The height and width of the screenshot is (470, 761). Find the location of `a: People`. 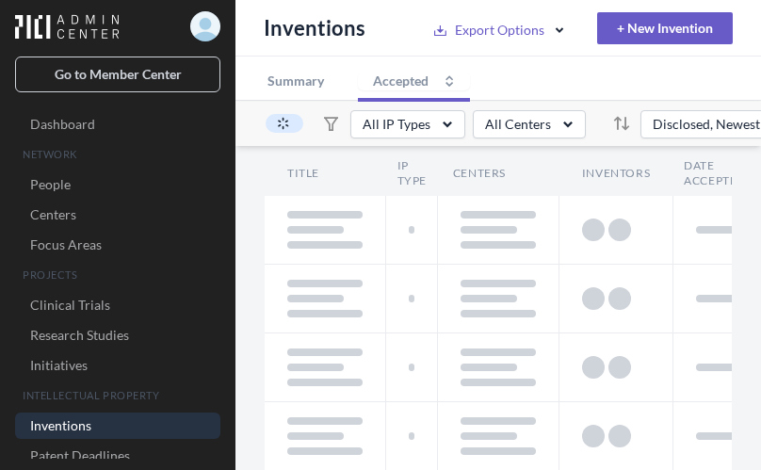

a: People is located at coordinates (118, 185).